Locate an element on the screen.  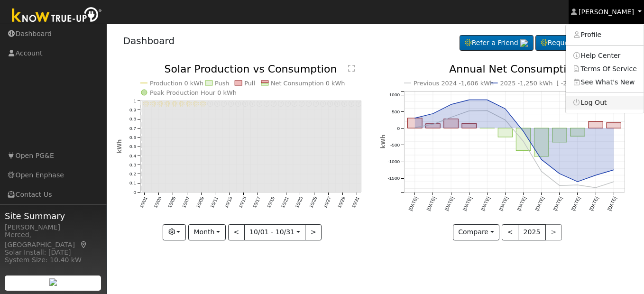
text: 0.2 is located at coordinates (133, 173).